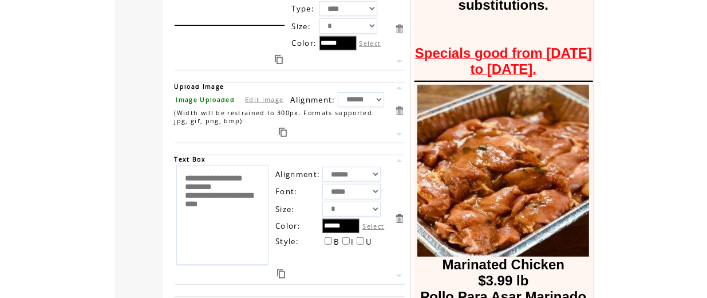 The image size is (707, 298). Describe the element at coordinates (199, 86) in the screenshot. I see `span: Upload Image` at that location.